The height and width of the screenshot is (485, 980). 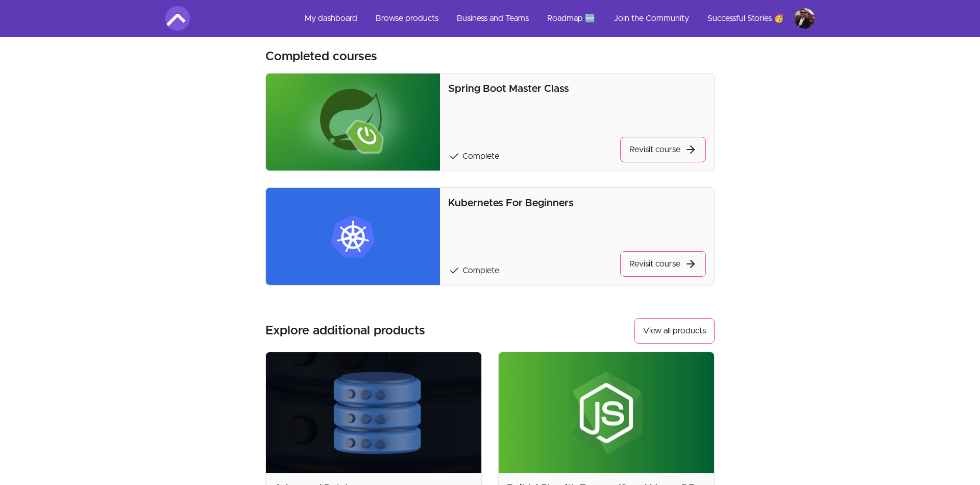 What do you see at coordinates (576, 88) in the screenshot?
I see `p: Spring Boot Master Class` at bounding box center [576, 88].